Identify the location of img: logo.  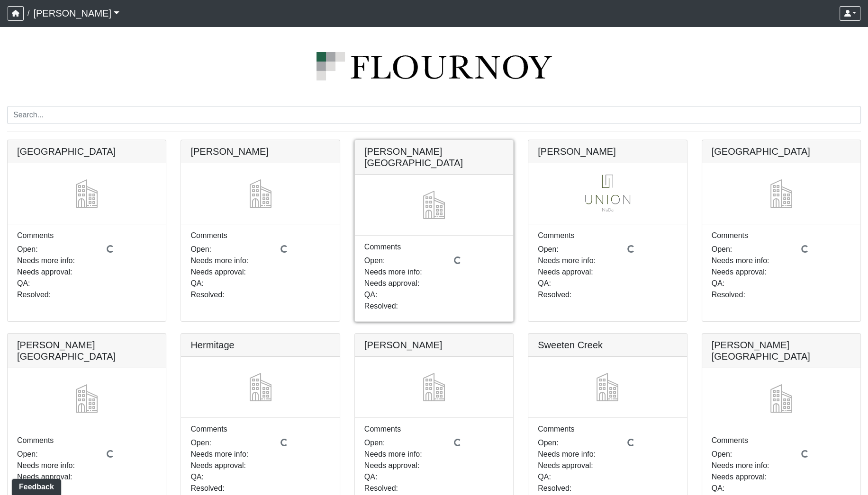
(434, 66).